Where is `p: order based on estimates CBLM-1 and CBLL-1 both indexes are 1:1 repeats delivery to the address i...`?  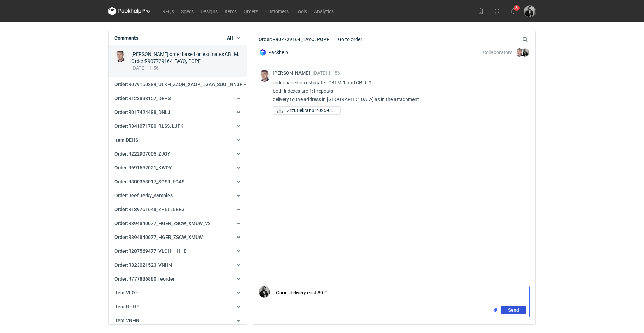 p: order based on estimates CBLM-1 and CBLL-1 both indexes are 1:1 repeats delivery to the address i... is located at coordinates (399, 91).